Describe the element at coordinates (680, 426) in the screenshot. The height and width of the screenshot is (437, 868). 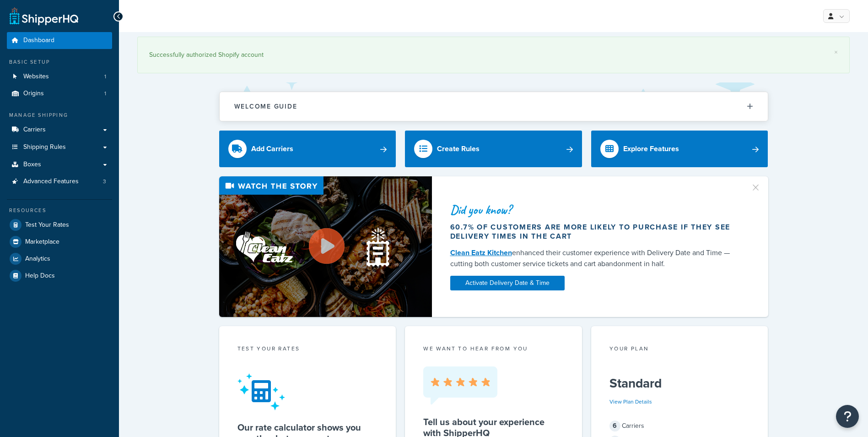
I see `div: Carriers` at that location.